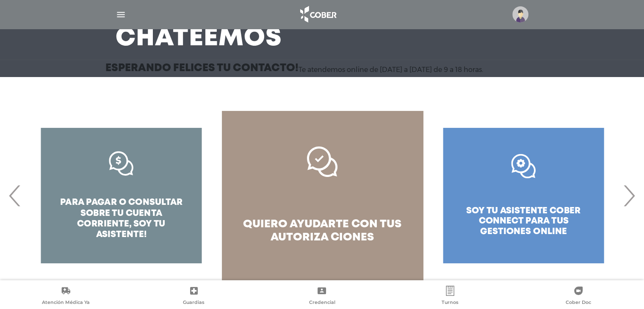 The height and width of the screenshot is (309, 644). What do you see at coordinates (66, 296) in the screenshot?
I see `a: Atención Médica Ya` at bounding box center [66, 296].